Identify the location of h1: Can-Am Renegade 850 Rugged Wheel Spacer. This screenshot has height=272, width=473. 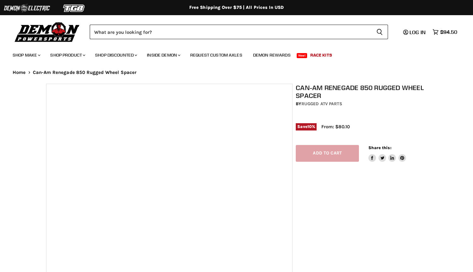
(363, 92).